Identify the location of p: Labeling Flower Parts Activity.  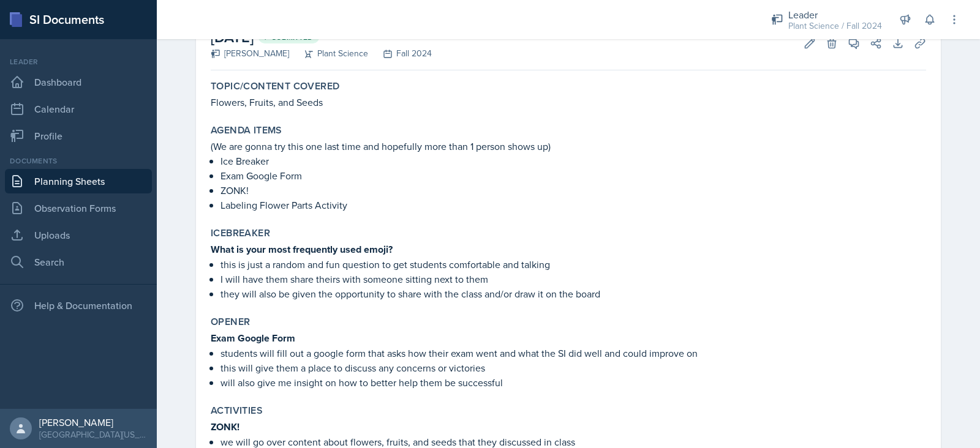
(573, 205).